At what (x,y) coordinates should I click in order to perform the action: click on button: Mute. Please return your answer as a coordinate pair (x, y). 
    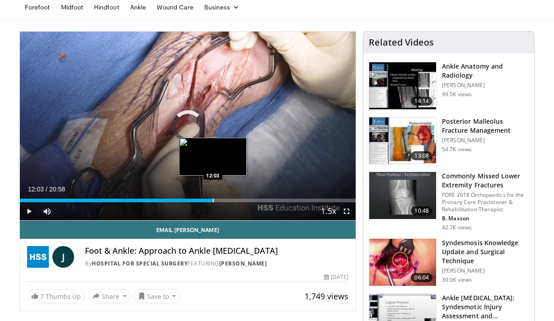
    Looking at the image, I should click on (47, 212).